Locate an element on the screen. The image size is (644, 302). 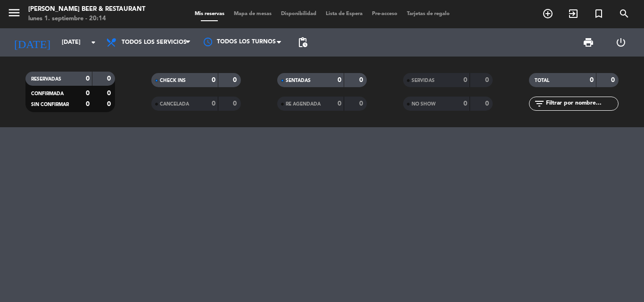
i: arrow_drop_down is located at coordinates (93, 42).